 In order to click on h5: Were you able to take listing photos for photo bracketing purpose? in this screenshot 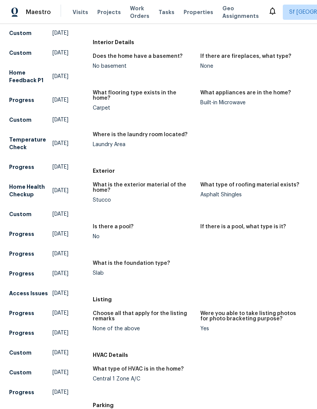, I will do `click(251, 316)`.